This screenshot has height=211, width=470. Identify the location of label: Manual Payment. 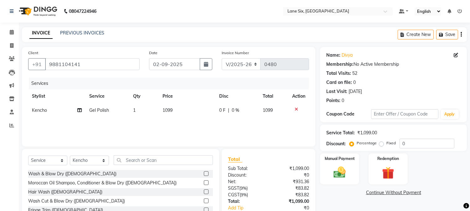
(340, 159).